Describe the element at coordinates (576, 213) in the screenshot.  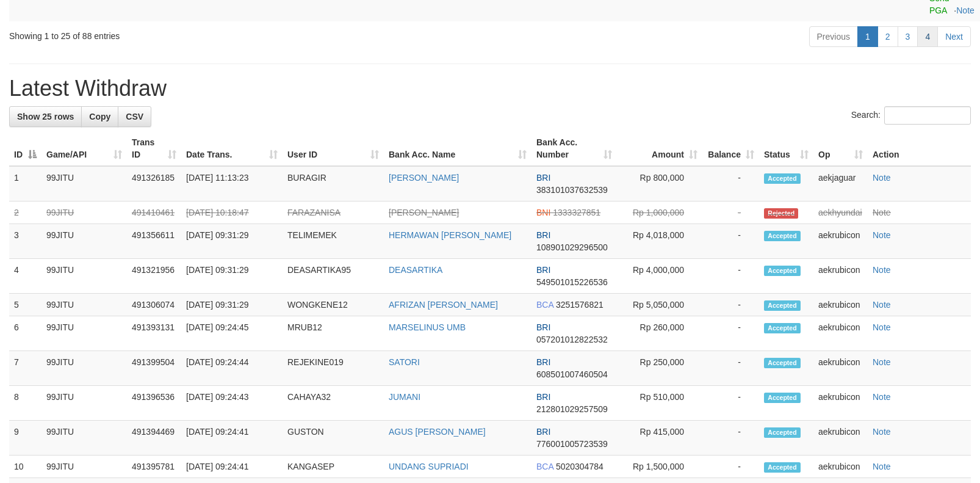
I see `span: Copy 1333327851 to clipboard` at that location.